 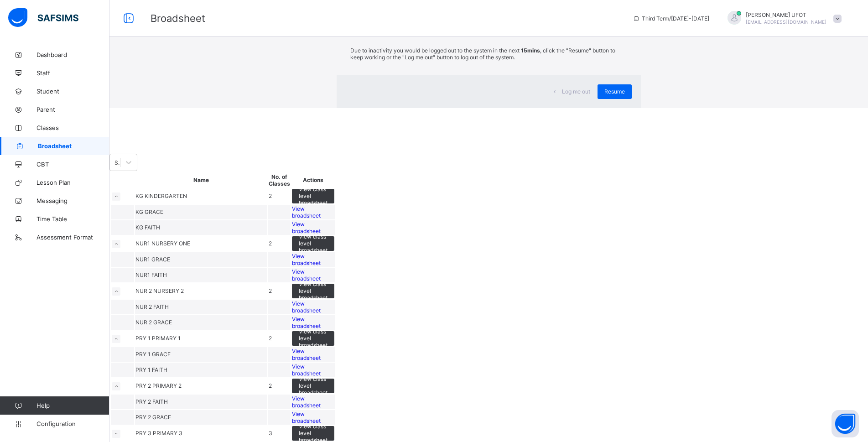 I want to click on span: KG FAITH, so click(x=148, y=227).